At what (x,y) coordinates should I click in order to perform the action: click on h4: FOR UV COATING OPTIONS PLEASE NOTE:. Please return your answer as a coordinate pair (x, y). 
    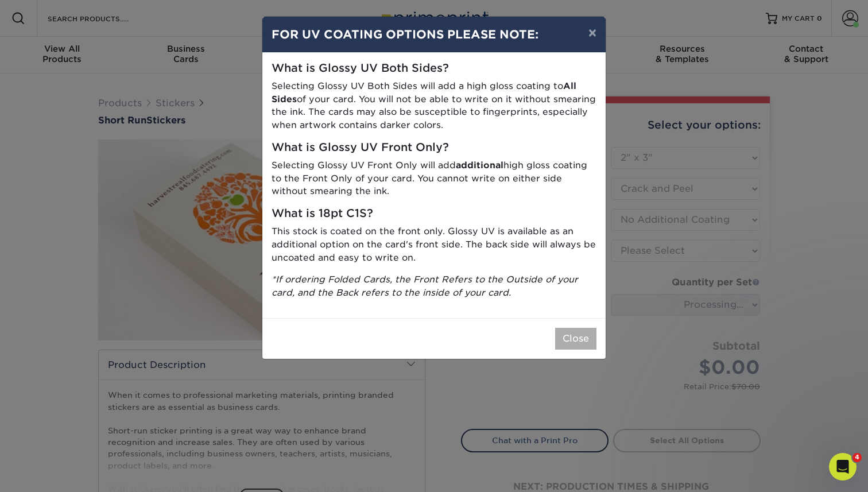
    Looking at the image, I should click on (434, 35).